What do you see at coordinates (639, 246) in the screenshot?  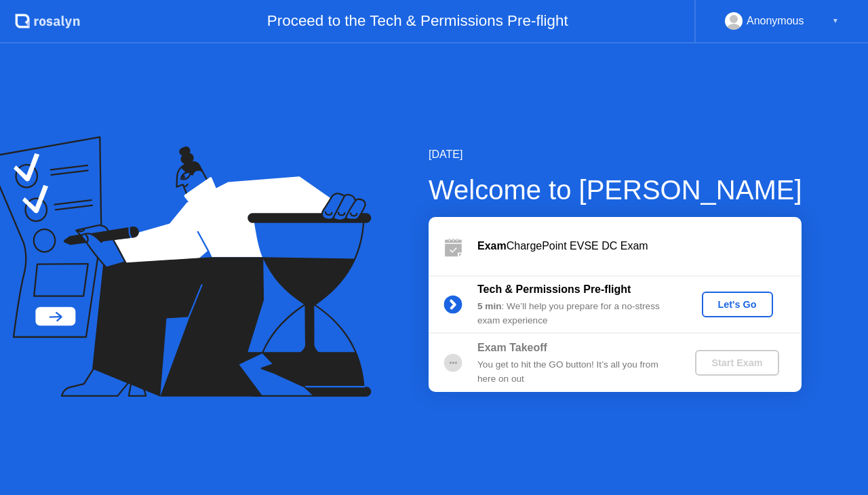 I see `div: ChargePoint EVSE DC Exam` at bounding box center [639, 246].